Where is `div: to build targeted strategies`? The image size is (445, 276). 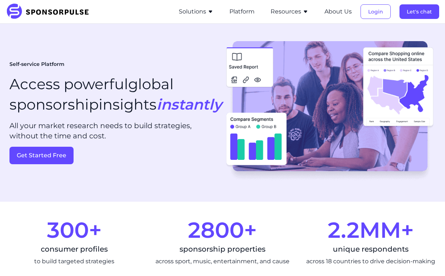
div: to build targeted strategies is located at coordinates (74, 262).